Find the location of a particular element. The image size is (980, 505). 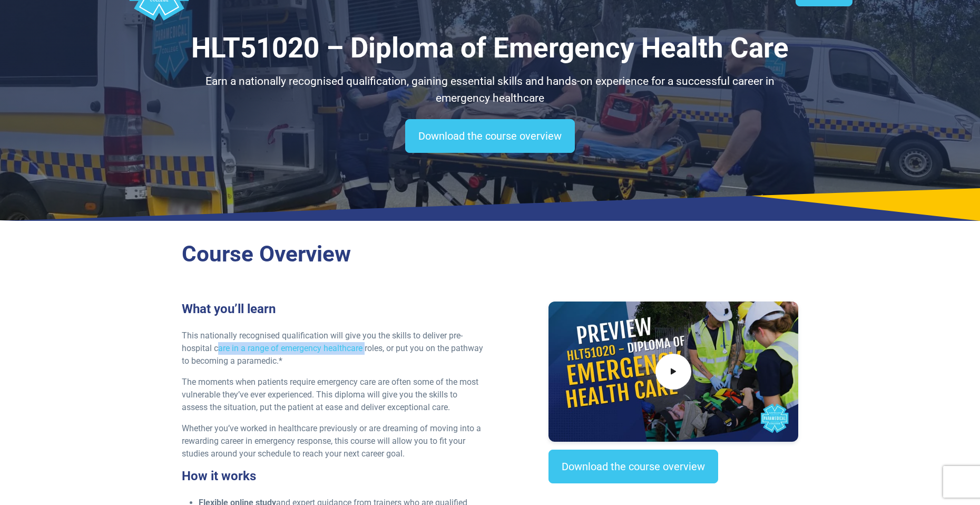

h2: Course Overview is located at coordinates (490, 254).